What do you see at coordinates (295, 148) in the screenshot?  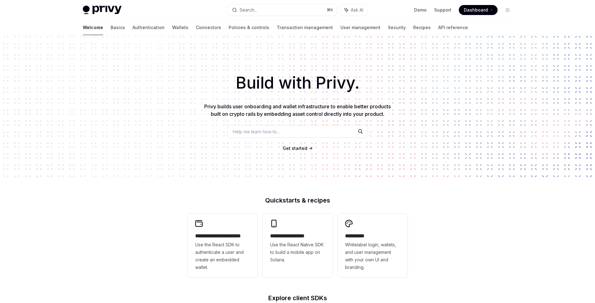 I see `span: Get started` at bounding box center [295, 148].